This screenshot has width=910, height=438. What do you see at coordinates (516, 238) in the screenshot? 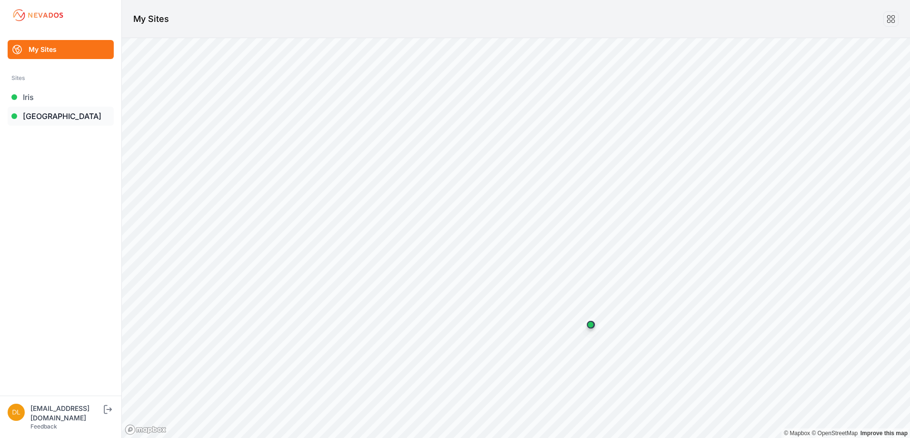
I see `canvas: Map` at bounding box center [516, 238].